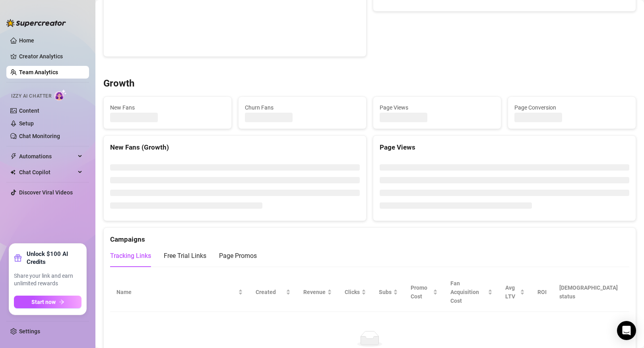 The image size is (644, 348). Describe the element at coordinates (47, 280) in the screenshot. I see `span: Share your link and earn unlimited rewards` at that location.